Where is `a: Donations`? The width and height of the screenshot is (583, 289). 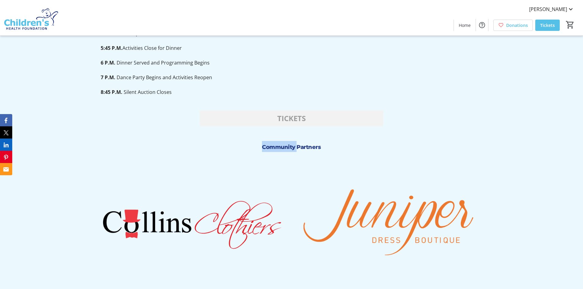
a: Donations is located at coordinates (513, 25).